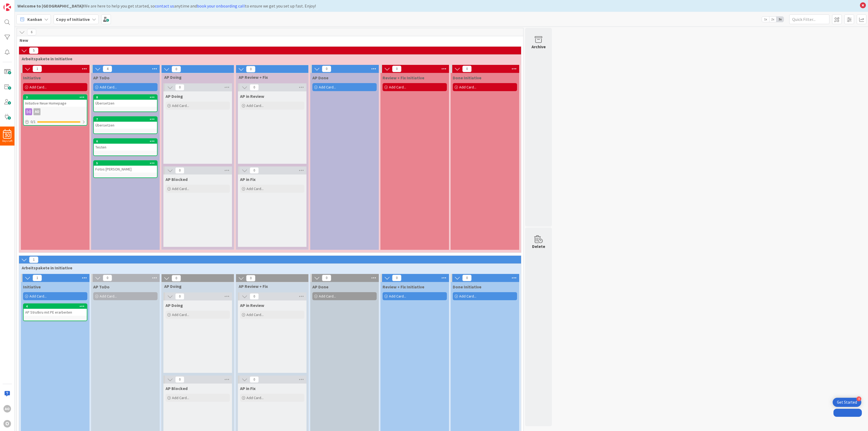 Image resolution: width=868 pixels, height=431 pixels. What do you see at coordinates (437, 6) in the screenshot?
I see `div: We are here to help you get started, so anytime and to ensure we get you set up fast. Enjoy!` at bounding box center [437, 6].